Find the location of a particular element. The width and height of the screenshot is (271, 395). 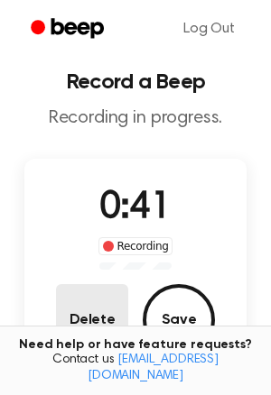

h1: Record a Beep is located at coordinates (135, 82).